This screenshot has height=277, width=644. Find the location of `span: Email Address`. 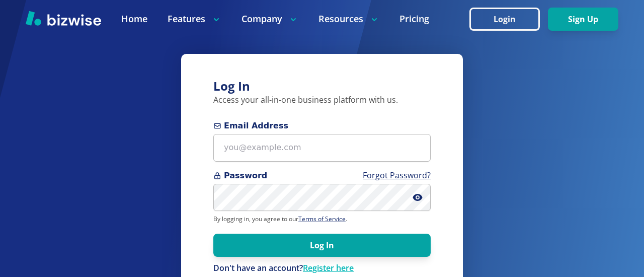

span: Email Address is located at coordinates (322, 126).